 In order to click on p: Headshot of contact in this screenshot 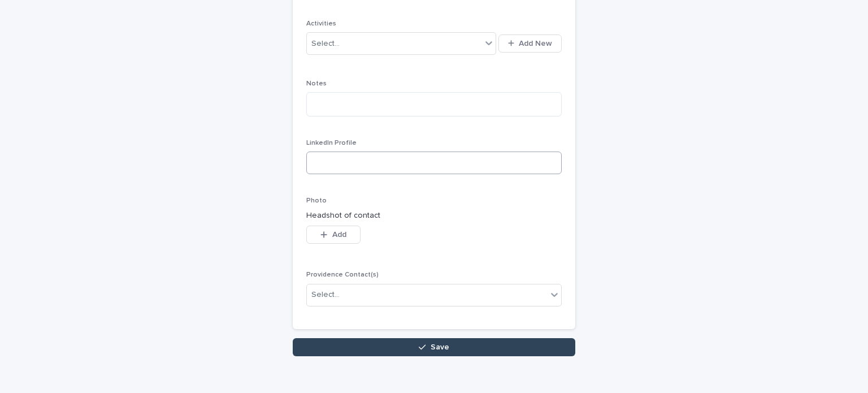, I will do `click(434, 216)`.